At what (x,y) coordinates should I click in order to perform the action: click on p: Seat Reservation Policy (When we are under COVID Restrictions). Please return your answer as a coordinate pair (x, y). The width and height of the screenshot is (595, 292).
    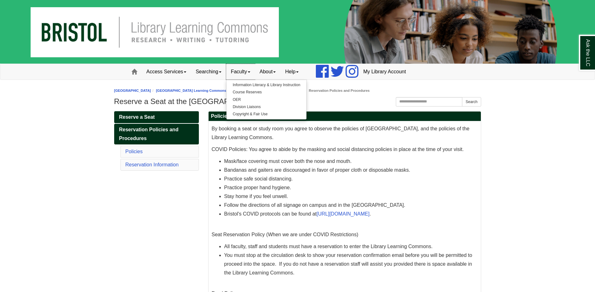
    Looking at the image, I should click on (345, 231).